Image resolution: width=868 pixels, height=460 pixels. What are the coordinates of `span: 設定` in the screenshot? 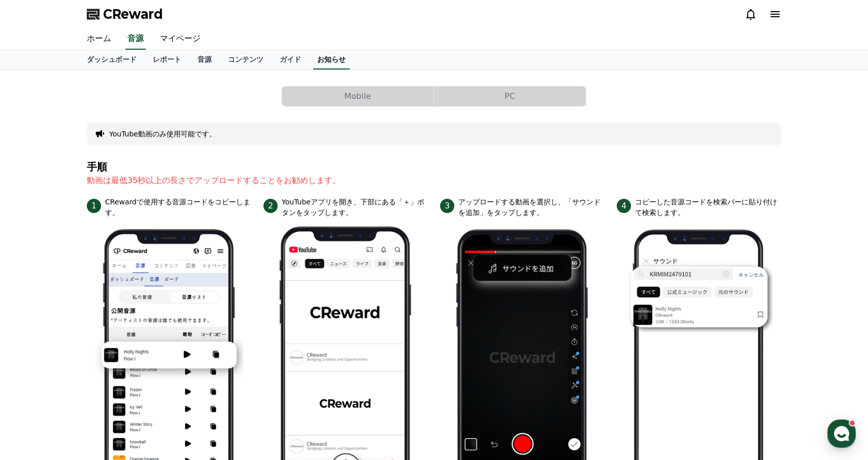 It's located at (163, 341).